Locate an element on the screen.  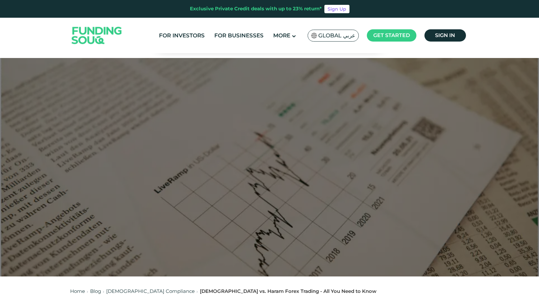
div: Exclusive Private Credit deals with up to 23% return* is located at coordinates (256, 9).